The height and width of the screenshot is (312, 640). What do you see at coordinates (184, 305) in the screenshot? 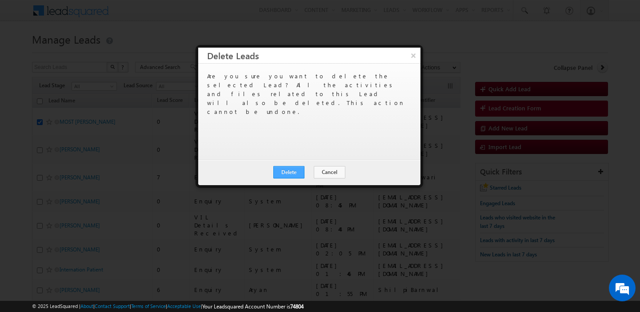
I see `a: Acceptable Use` at bounding box center [184, 305].